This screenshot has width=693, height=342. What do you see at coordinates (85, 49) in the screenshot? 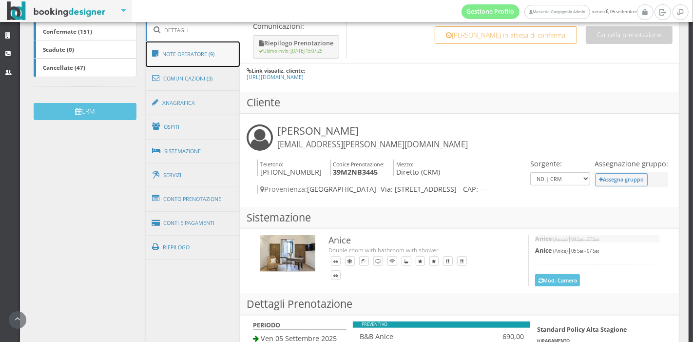
I see `a: Scadute (0)` at bounding box center [85, 49].